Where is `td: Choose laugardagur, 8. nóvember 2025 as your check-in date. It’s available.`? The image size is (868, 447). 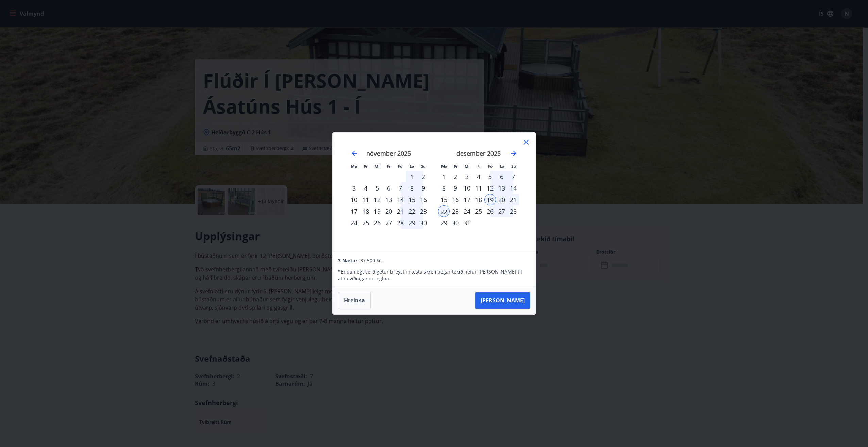 td: Choose laugardagur, 8. nóvember 2025 as your check-in date. It’s available. is located at coordinates (412, 188).